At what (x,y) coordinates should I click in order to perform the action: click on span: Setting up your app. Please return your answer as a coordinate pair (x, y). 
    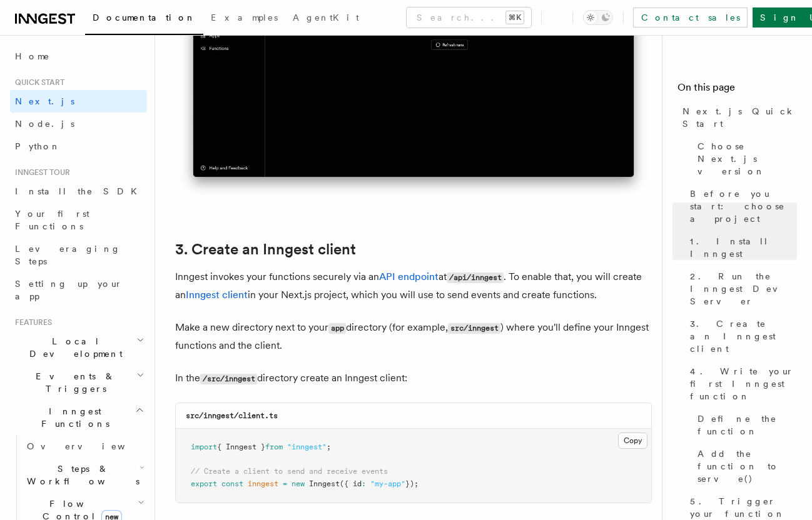
    Looking at the image, I should click on (69, 291).